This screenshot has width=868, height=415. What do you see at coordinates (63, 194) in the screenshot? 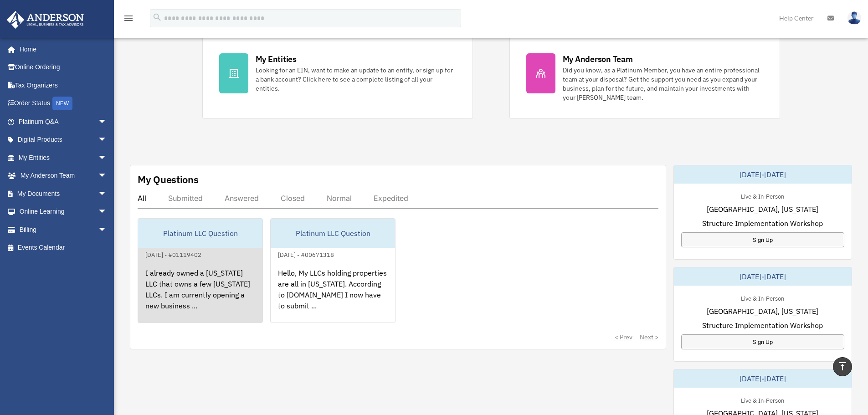
I see `a: My Documentsarrow_drop_down` at bounding box center [63, 194].